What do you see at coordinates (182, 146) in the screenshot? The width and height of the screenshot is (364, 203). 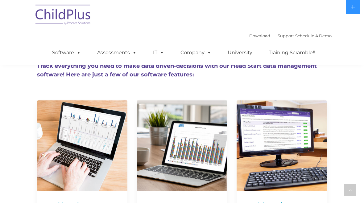 I see `img: CLASS-750` at bounding box center [182, 146].